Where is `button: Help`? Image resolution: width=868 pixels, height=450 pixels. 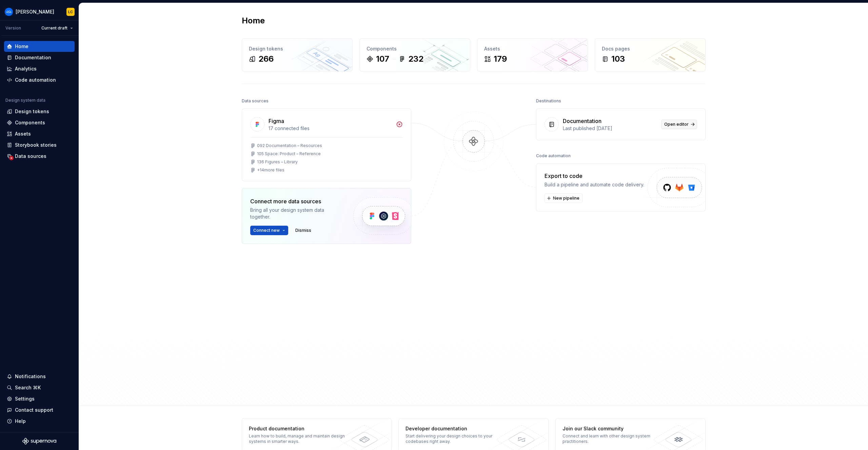 button: Help is located at coordinates (40, 421).